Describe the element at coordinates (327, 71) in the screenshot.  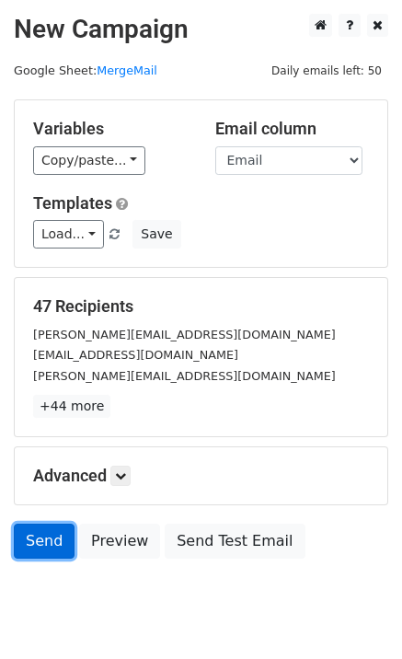
I see `span: Daily emails left: 50` at that location.